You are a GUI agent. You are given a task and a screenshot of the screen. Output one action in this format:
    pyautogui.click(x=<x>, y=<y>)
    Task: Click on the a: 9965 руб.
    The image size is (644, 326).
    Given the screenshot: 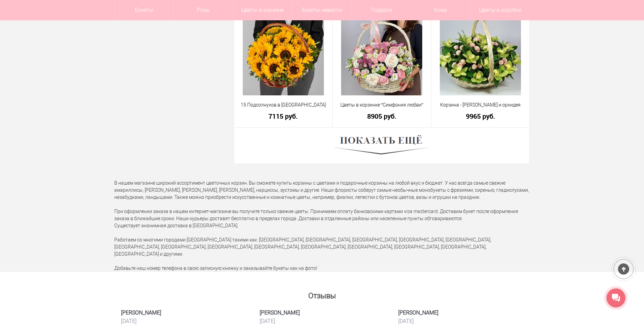 What is the action you would take?
    pyautogui.click(x=481, y=116)
    